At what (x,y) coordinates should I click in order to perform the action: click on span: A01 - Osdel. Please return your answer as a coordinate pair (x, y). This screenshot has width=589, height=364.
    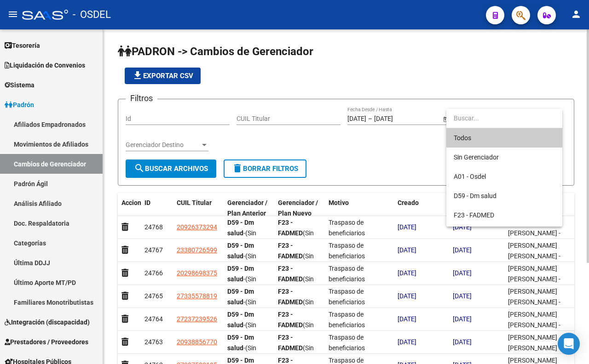
    Looking at the image, I should click on (470, 177).